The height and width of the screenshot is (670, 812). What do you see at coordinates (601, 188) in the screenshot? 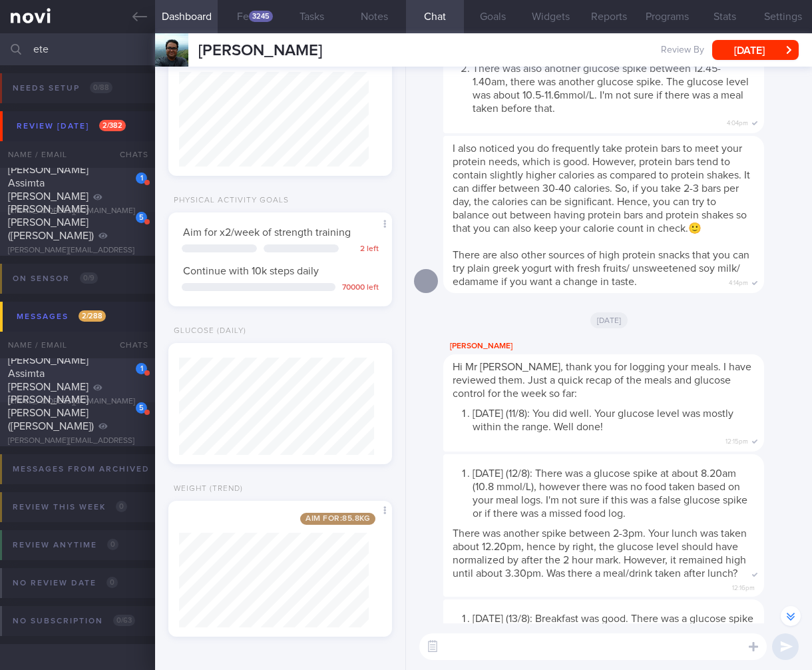
I see `span: I also noticed you do frequently take protein bars to meet your protein needs, which is good. How...` at bounding box center [601, 188].